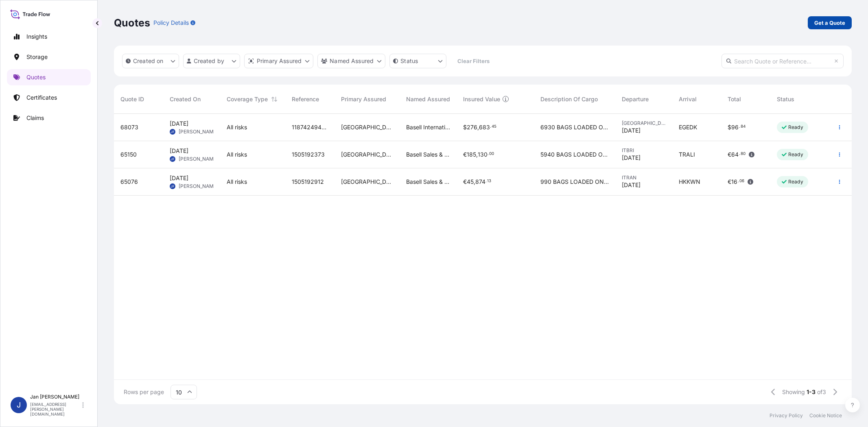 The height and width of the screenshot is (427, 868). Describe the element at coordinates (35, 118) in the screenshot. I see `p: Claims` at that location.